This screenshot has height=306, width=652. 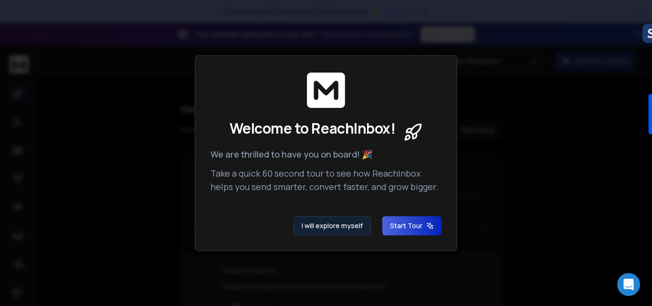 I want to click on div: Open Intercom Messenger, so click(x=629, y=285).